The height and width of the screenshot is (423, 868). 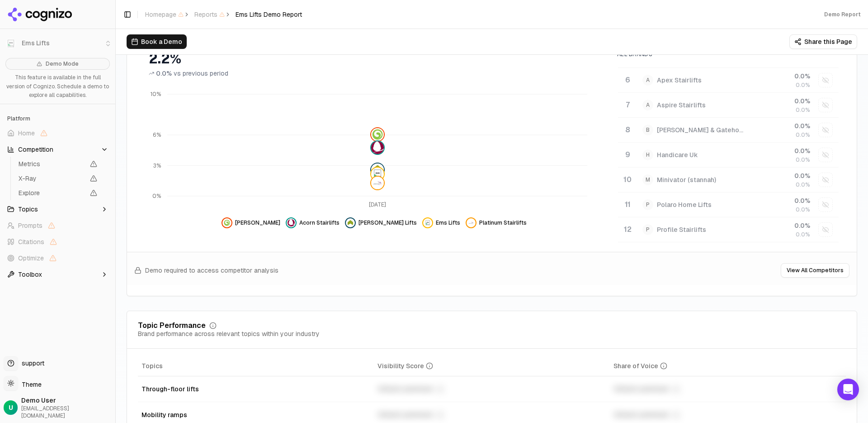 I want to click on tspan: 0%, so click(x=157, y=196).